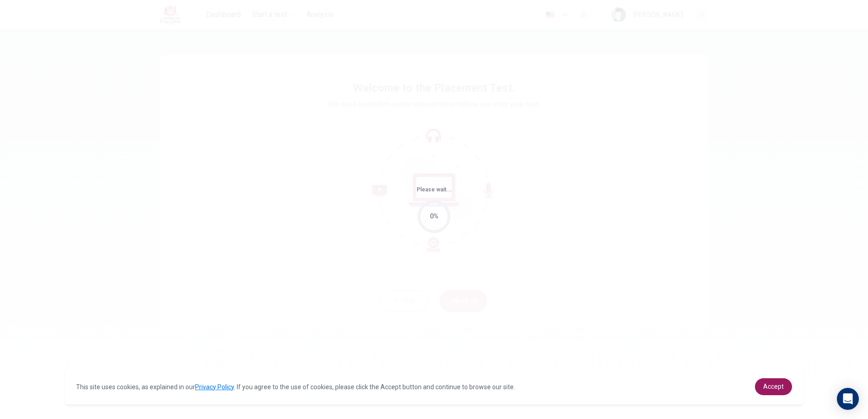 This screenshot has width=868, height=419. What do you see at coordinates (214, 387) in the screenshot?
I see `a: Privacy Policy` at bounding box center [214, 387].